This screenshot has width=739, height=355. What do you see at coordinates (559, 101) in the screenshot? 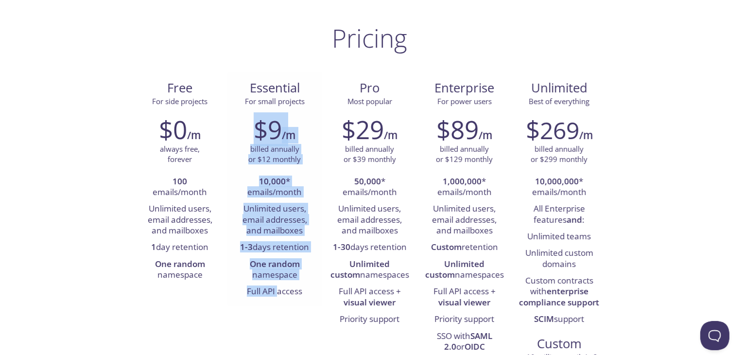
I see `span: Best of everything` at bounding box center [559, 101].